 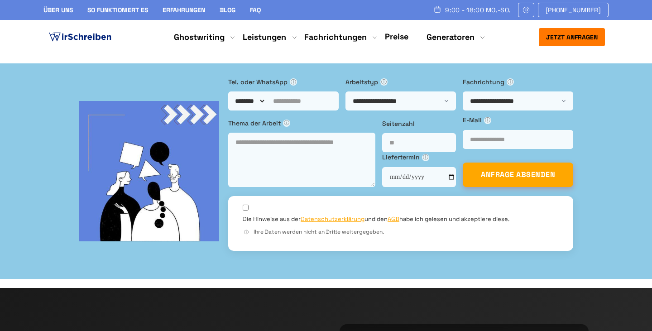 What do you see at coordinates (199, 37) in the screenshot?
I see `a: Ghostwriting` at bounding box center [199, 37].